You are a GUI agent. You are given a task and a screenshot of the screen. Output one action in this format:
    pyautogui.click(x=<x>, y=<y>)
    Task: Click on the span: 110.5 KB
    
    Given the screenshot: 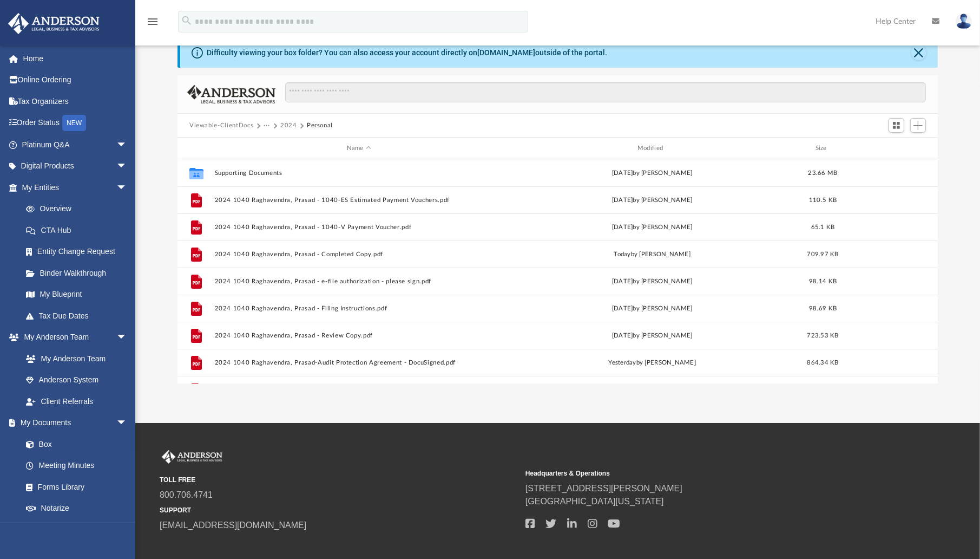 What is the action you would take?
    pyautogui.click(x=822, y=200)
    